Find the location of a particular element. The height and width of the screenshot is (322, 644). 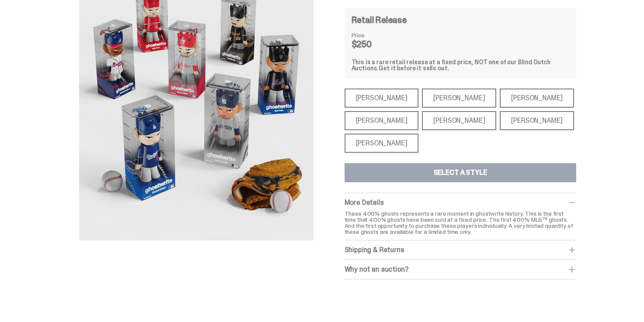

div: Why not an auction? is located at coordinates (460, 270).